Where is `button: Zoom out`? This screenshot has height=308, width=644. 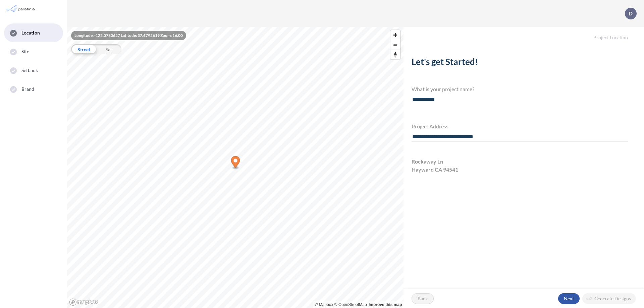
button: Zoom out is located at coordinates (395, 45).